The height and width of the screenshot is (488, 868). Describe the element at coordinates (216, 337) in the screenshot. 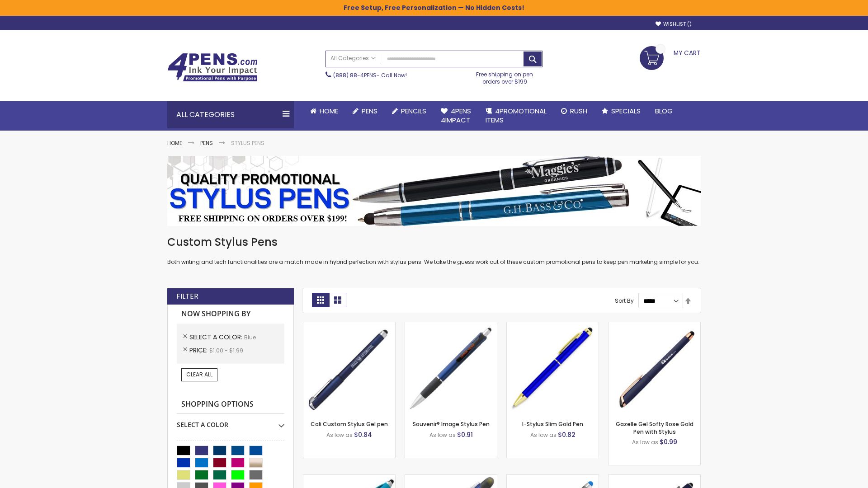

I see `span: Select A Color` at that location.